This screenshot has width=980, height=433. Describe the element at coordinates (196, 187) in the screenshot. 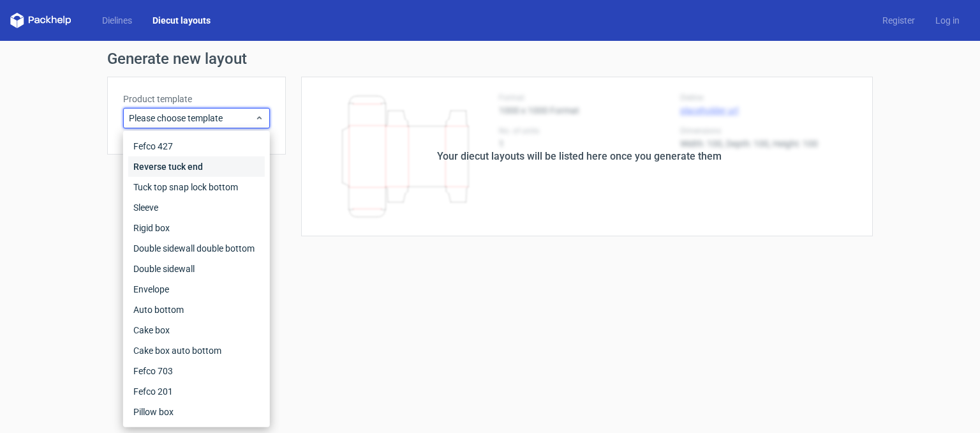

I see `div: Tuck top snap lock bottom` at that location.